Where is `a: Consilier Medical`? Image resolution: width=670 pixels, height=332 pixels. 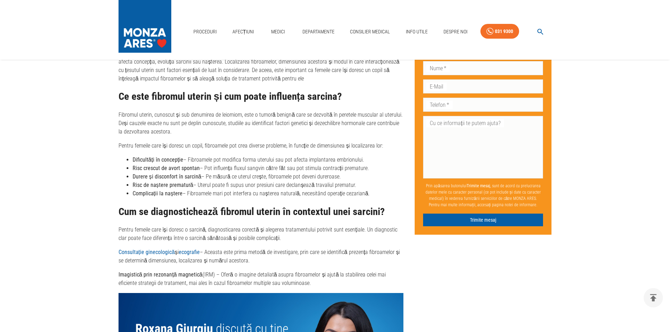
a: Consilier Medical is located at coordinates (370, 32).